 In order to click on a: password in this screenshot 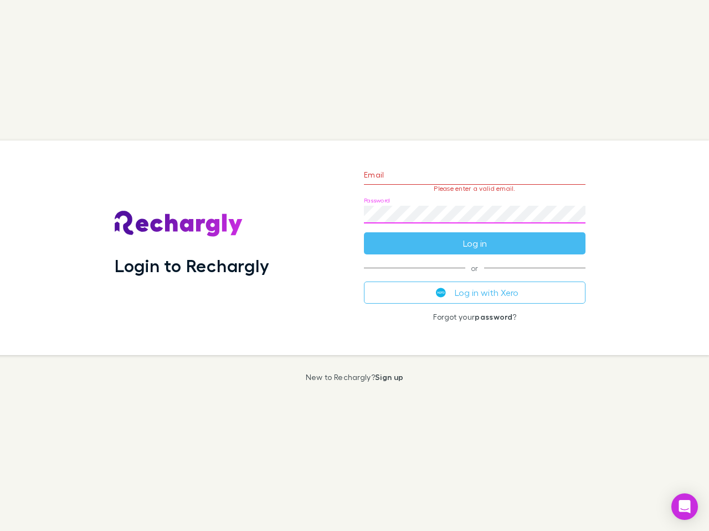, I will do `click(493, 317)`.